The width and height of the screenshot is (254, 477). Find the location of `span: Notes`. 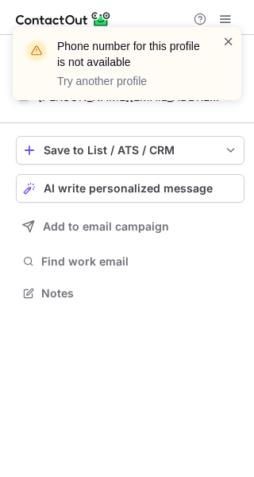

span: Notes is located at coordinates (140, 293).